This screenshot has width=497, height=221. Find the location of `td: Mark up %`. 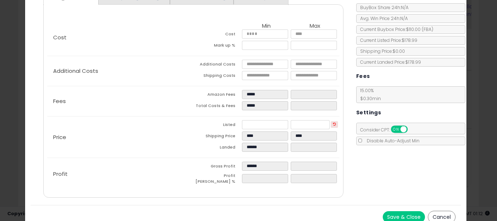

td: Mark up % is located at coordinates (217, 46).